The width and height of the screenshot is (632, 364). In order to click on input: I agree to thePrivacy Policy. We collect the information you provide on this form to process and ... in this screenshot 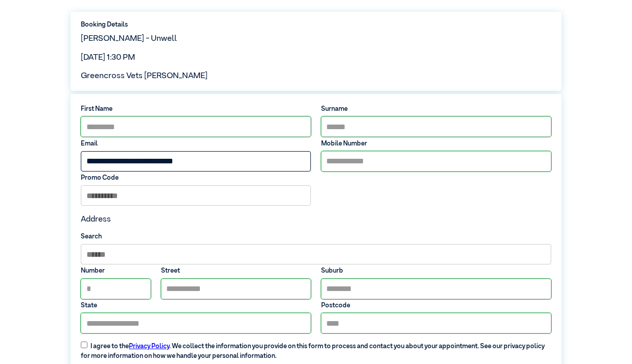, I will do `click(84, 345)`.